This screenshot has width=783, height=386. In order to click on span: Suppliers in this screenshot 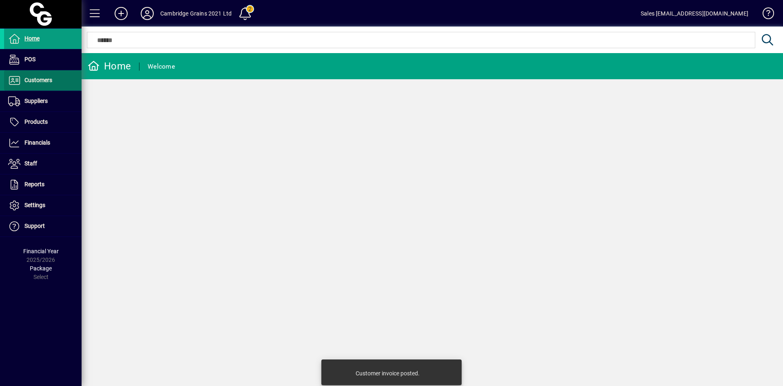, I will do `click(36, 101)`.